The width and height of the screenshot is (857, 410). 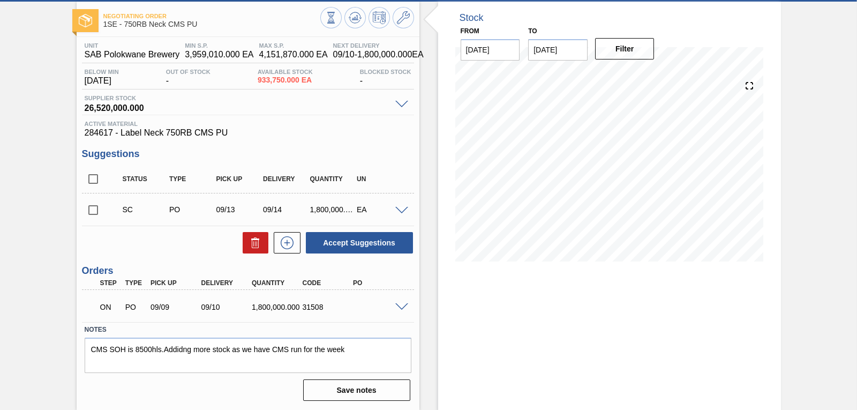 I want to click on div: 09/10/2025, so click(x=227, y=307).